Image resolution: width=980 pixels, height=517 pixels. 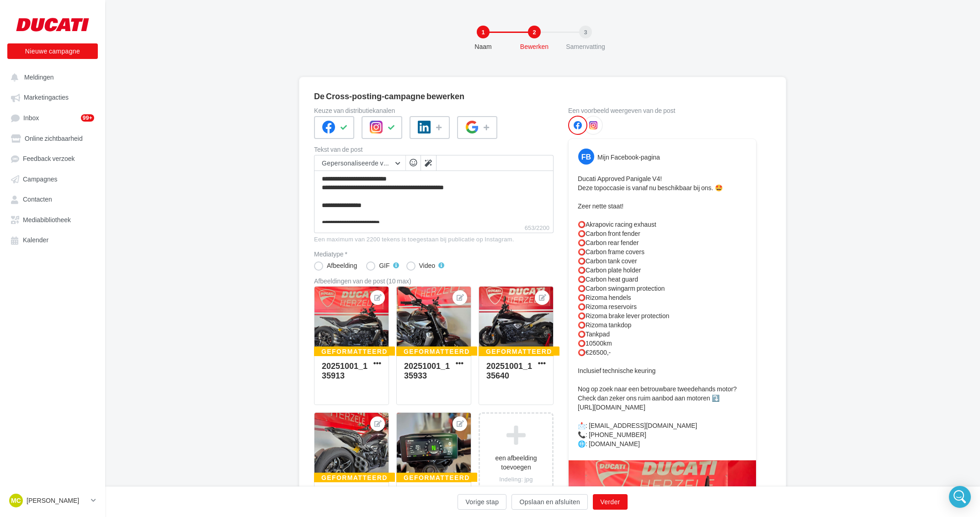 What do you see at coordinates (88, 118) in the screenshot?
I see `div: 99+` at bounding box center [88, 118].